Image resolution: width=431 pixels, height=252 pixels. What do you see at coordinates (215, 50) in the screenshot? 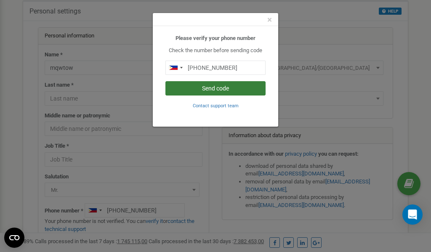
I see `p: Check the number before sending code` at bounding box center [215, 50].